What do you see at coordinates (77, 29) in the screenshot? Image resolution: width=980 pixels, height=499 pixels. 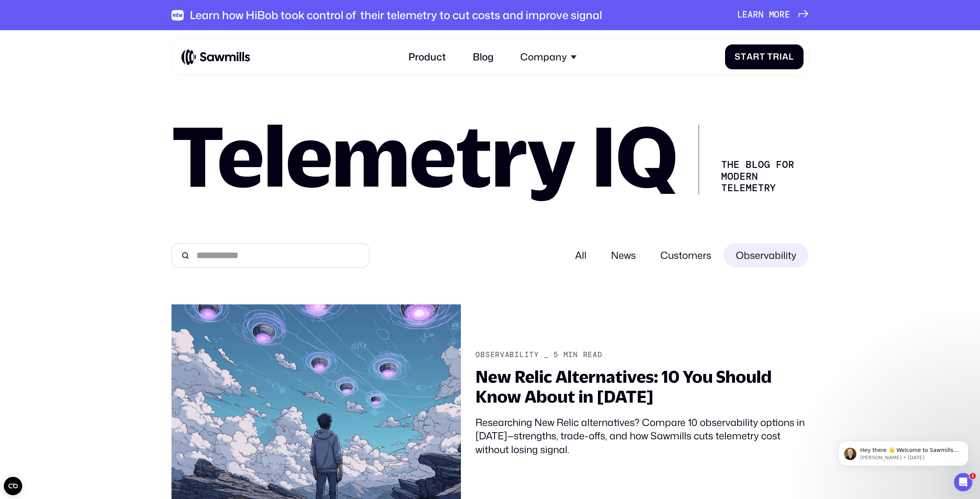 I see `div: message notification from Winston, 20w ago. Hey there 👋 Welcome to Sawmills 🙌 Take a look around!...` at bounding box center [77, 29].